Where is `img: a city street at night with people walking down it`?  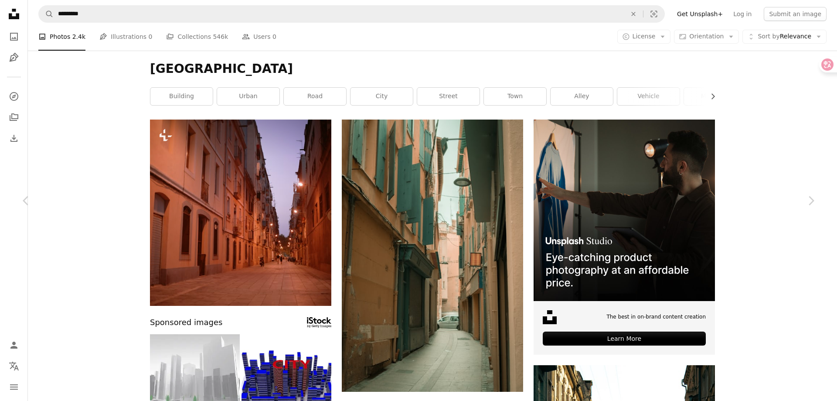
img: a city street at night with people walking down it is located at coordinates (241, 212).